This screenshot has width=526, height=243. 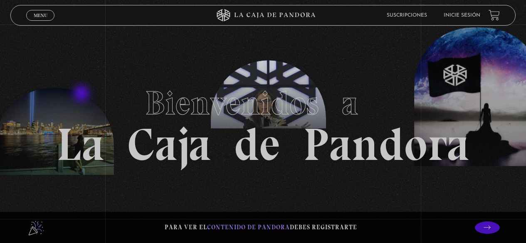 What do you see at coordinates (263, 103) in the screenshot?
I see `span: Bienvenidos a` at bounding box center [263, 103].